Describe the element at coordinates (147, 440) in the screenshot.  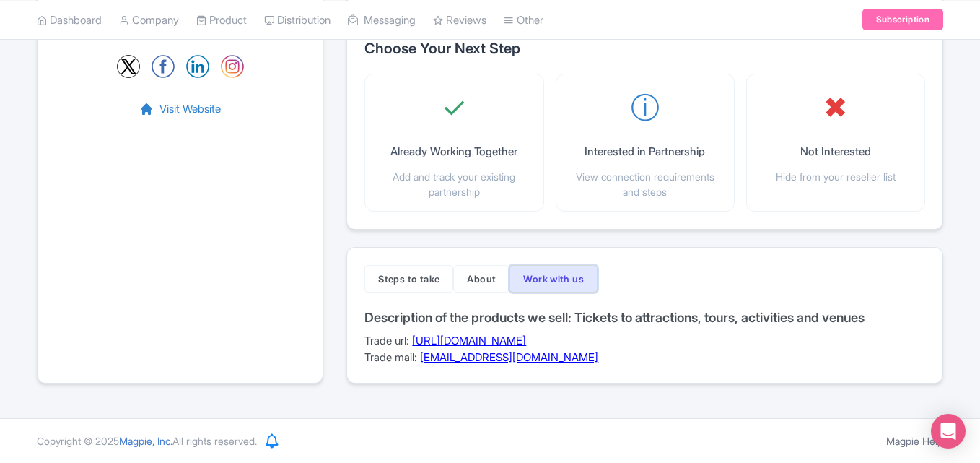
I see `div: Copyright © 2025 All rights reserved.` at that location.